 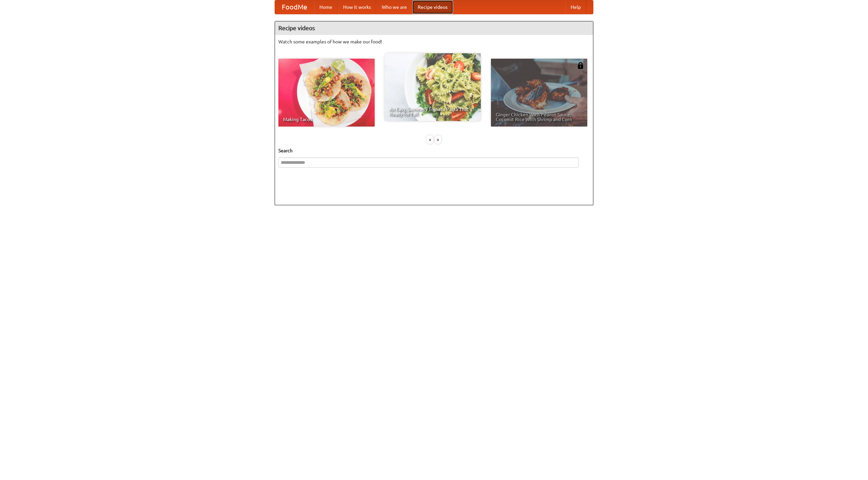 I want to click on p: Watch some examples of how we make our food!, so click(x=434, y=42).